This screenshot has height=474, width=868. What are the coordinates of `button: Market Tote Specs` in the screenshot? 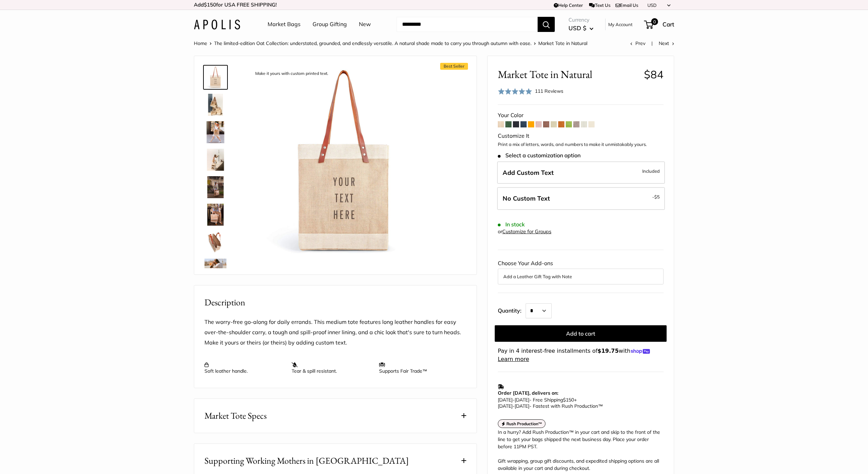 It's located at (335, 416).